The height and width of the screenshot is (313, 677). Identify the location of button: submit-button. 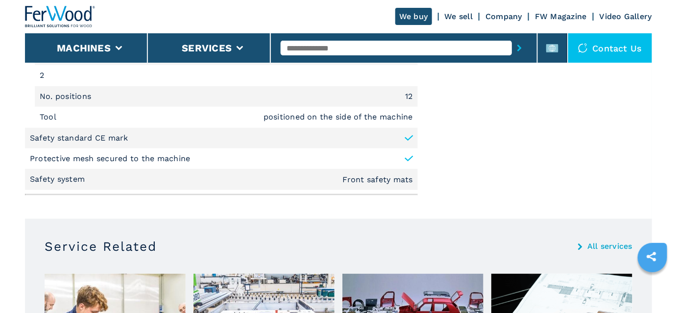
(519, 48).